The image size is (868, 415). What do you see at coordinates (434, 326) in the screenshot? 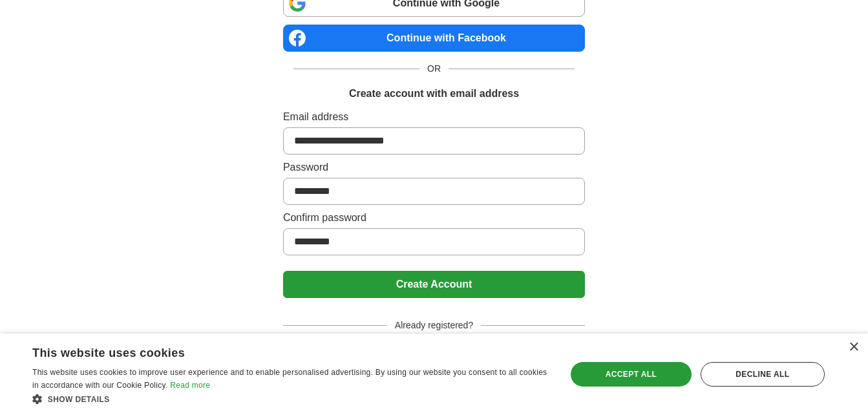
I see `span: Already registered?` at bounding box center [434, 326].